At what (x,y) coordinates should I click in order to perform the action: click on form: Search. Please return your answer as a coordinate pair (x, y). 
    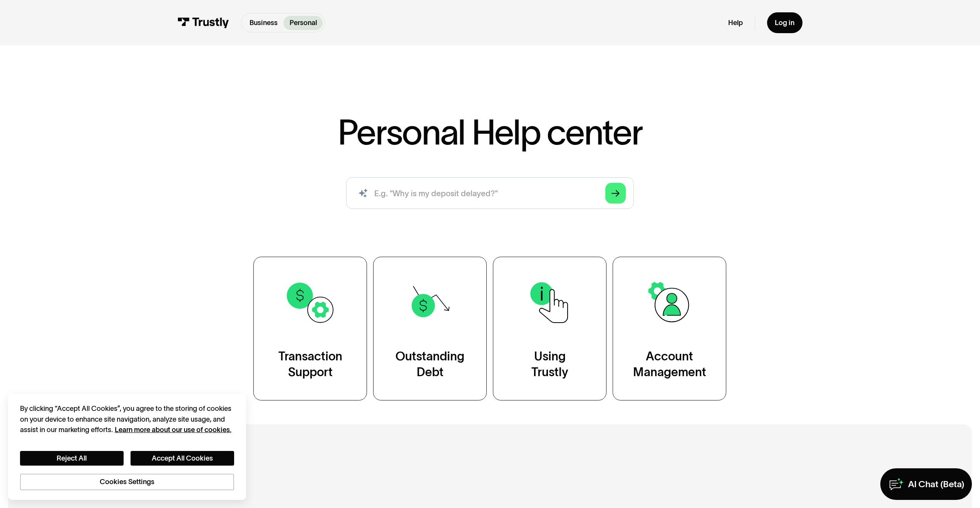
    Looking at the image, I should click on (490, 193).